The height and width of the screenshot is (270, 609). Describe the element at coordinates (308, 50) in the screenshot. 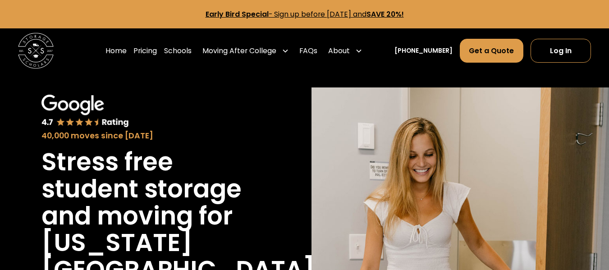

I see `a: FAQs` at that location.